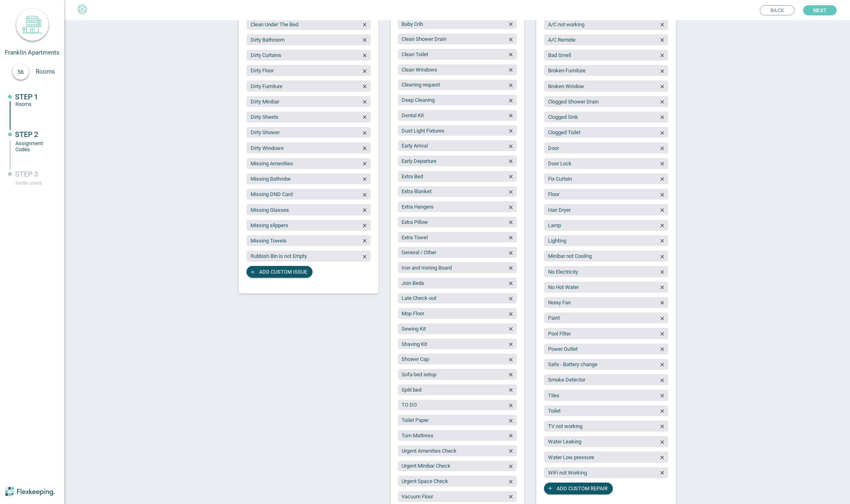  Describe the element at coordinates (560, 164) in the screenshot. I see `span: Door Lock` at that location.